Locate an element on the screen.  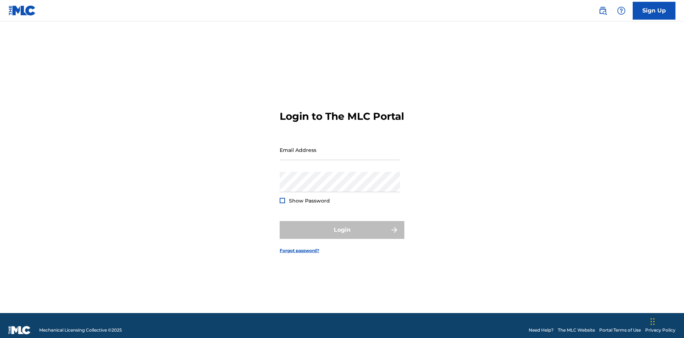
img: search is located at coordinates (602, 11).